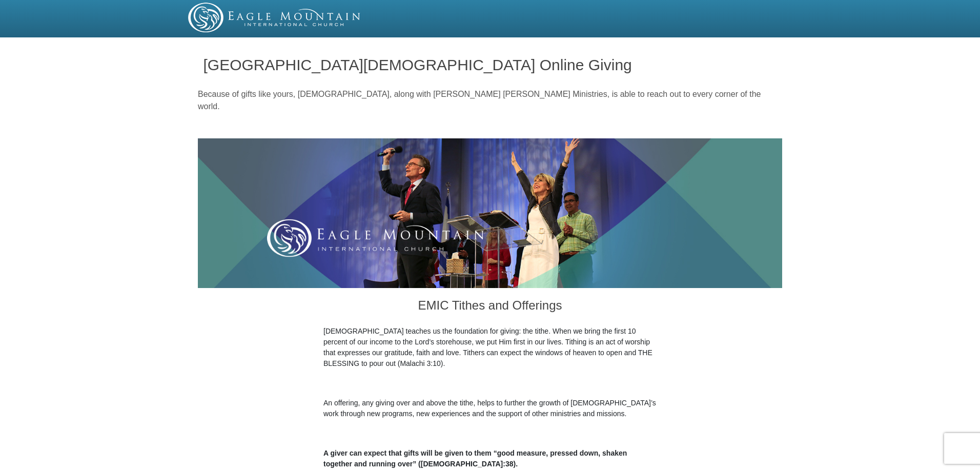 This screenshot has height=471, width=980. Describe the element at coordinates (490, 307) in the screenshot. I see `h3: EMIC Tithes and Offerings` at that location.